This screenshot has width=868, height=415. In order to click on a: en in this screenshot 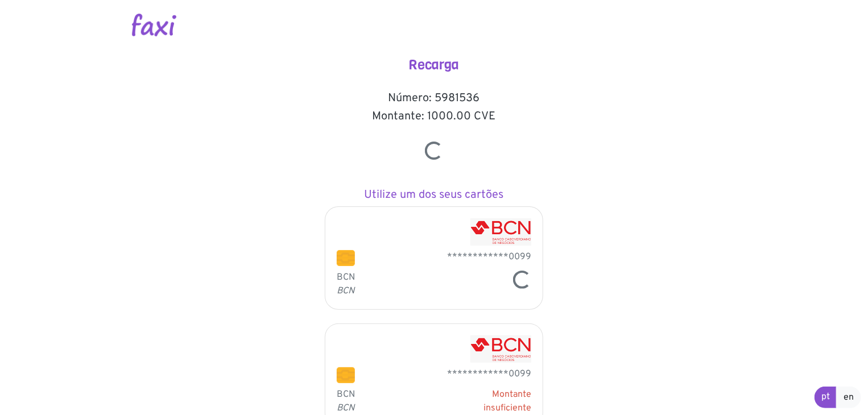, I will do `click(849, 398)`.